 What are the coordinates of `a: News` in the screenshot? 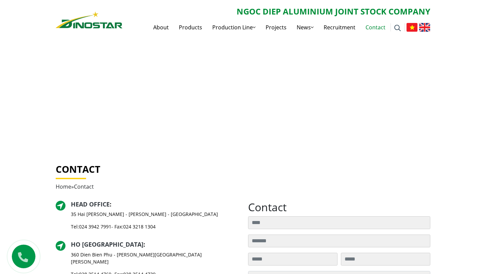 It's located at (305, 27).